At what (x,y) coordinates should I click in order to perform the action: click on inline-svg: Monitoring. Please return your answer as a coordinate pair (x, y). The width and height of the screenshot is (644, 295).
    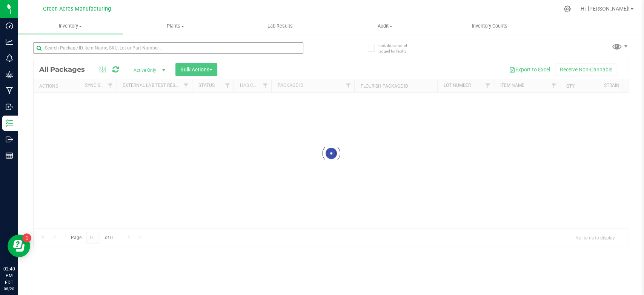
    Looking at the image, I should click on (10, 58).